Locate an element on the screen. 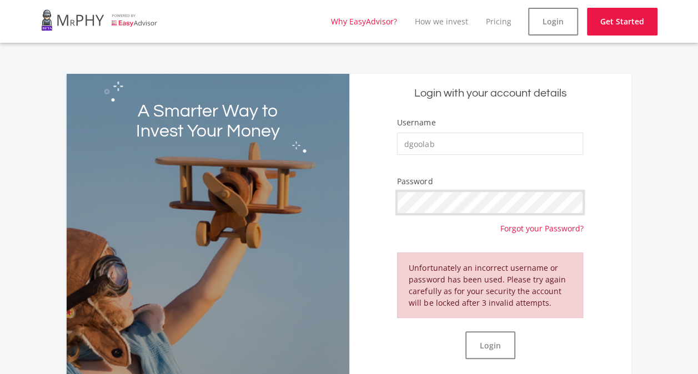 This screenshot has height=374, width=698. a: Login is located at coordinates (553, 22).